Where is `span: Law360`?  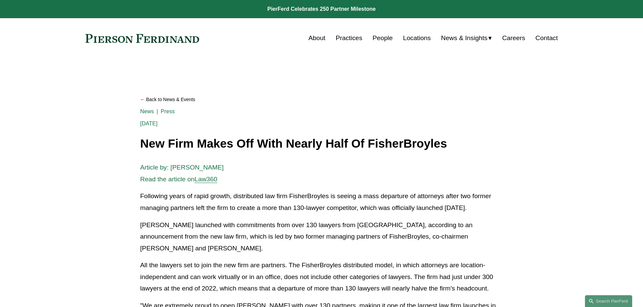 span: Law360 is located at coordinates (206, 179).